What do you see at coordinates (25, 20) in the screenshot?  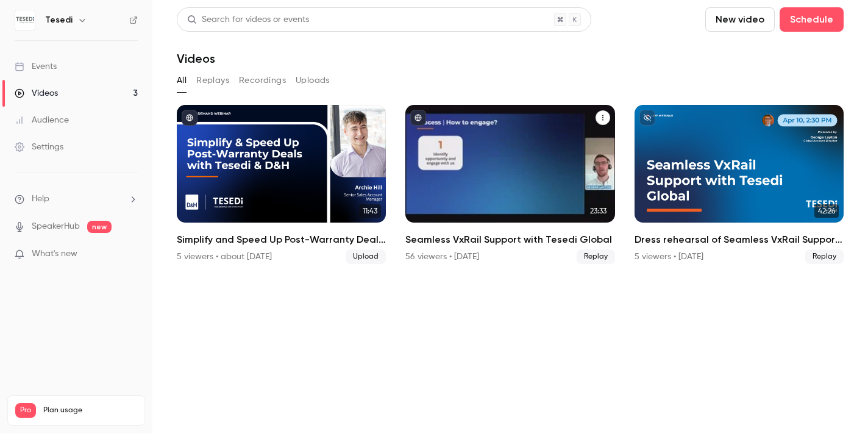 I see `img: Tesedi` at bounding box center [25, 20].